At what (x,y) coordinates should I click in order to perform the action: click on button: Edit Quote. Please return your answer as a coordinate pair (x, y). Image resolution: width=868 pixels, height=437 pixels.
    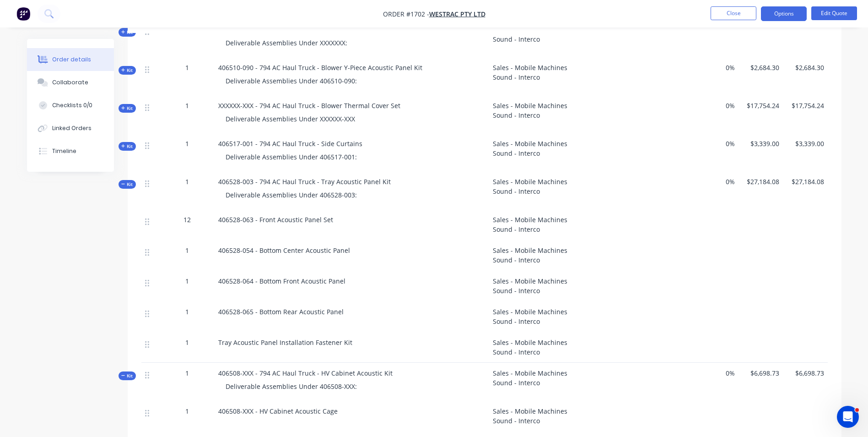
    Looking at the image, I should click on (834, 13).